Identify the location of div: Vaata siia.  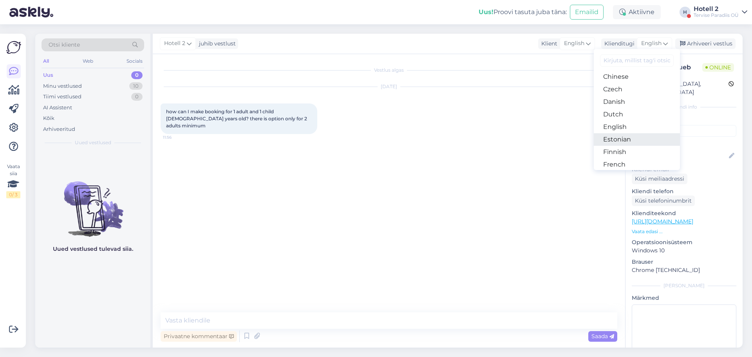
(13, 181).